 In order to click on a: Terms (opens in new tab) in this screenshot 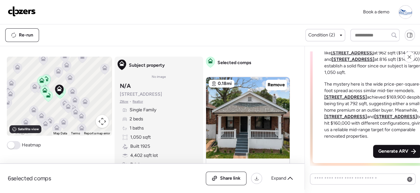, I will do `click(76, 133)`.